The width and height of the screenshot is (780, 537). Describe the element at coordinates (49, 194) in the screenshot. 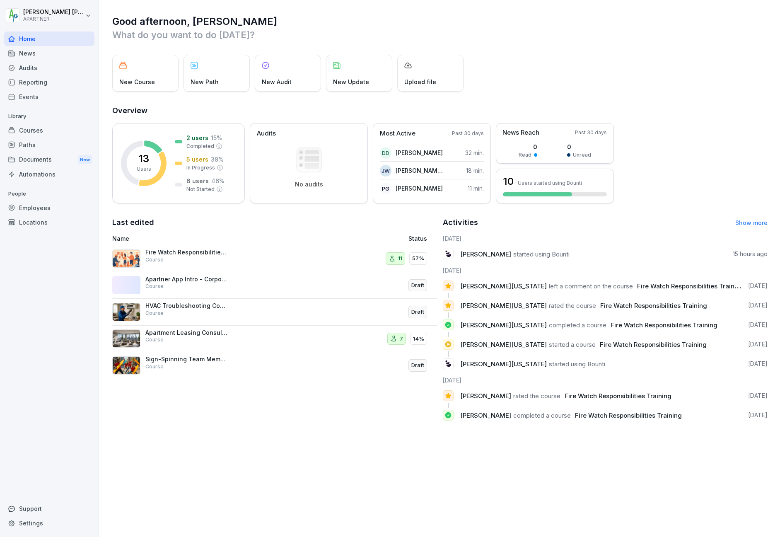

I see `p: People` at that location.